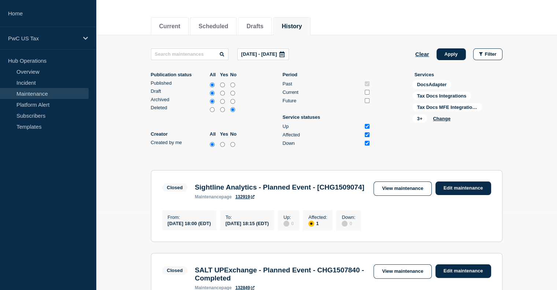 The width and height of the screenshot is (557, 290). I want to click on input: Search maintenances, so click(190, 54).